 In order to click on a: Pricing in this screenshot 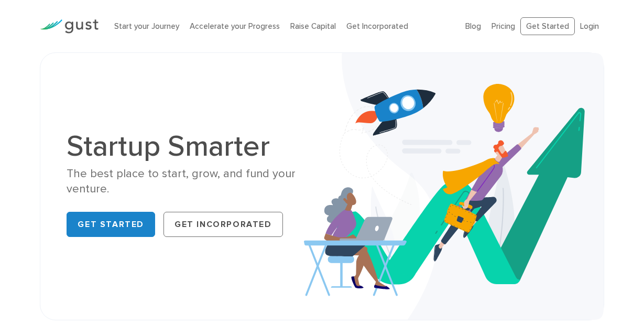, I will do `click(503, 26)`.